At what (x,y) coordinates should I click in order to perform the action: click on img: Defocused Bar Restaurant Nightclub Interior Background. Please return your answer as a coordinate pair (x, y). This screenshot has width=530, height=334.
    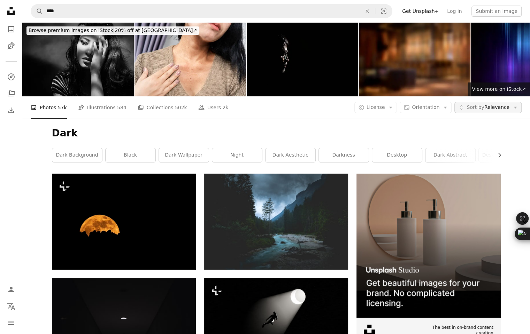
    Looking at the image, I should click on (414, 59).